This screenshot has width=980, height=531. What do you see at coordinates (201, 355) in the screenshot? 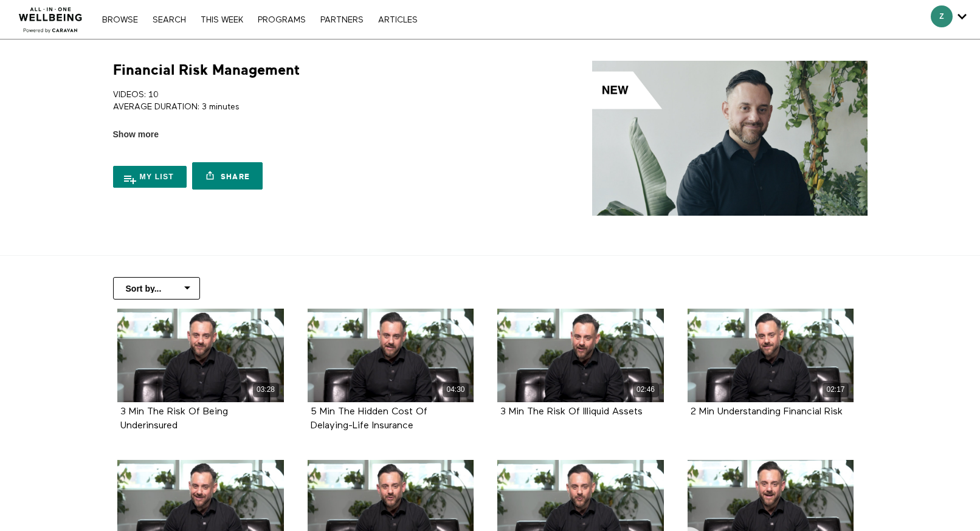
I see `a: 3 Min The Risk Of Being Underinsured 03:28` at bounding box center [201, 355].